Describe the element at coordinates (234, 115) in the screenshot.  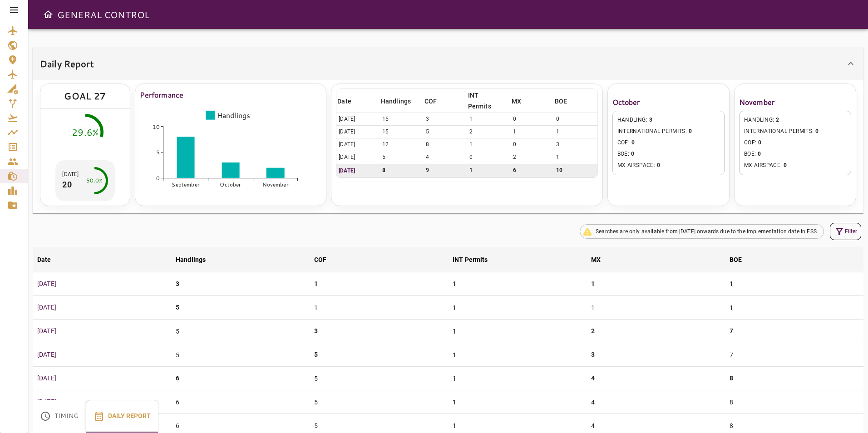
I see `tspan: Handlings` at that location.